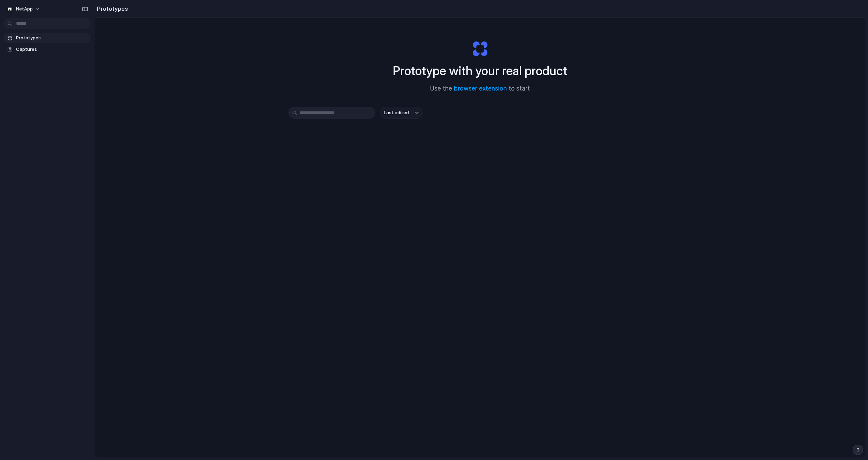 The width and height of the screenshot is (868, 460). I want to click on h1: Prototype with your real product, so click(480, 71).